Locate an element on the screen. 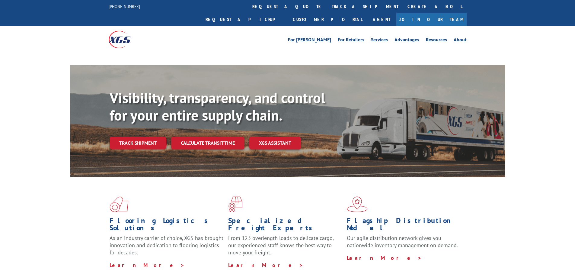  a: Request a pickup is located at coordinates (244, 19).